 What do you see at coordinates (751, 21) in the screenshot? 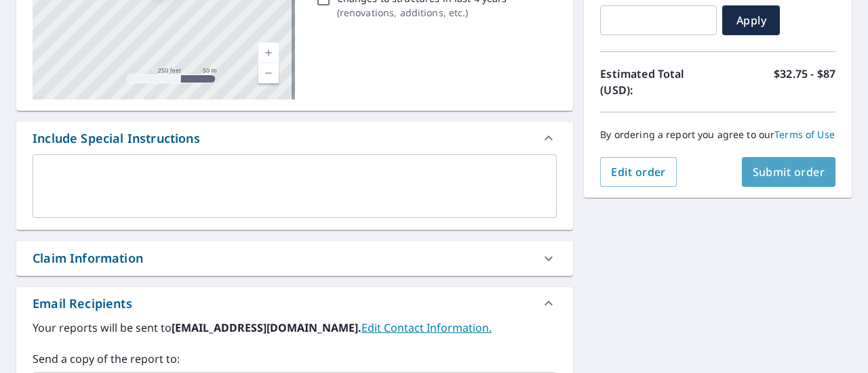
I see `span: Apply` at bounding box center [751, 21].